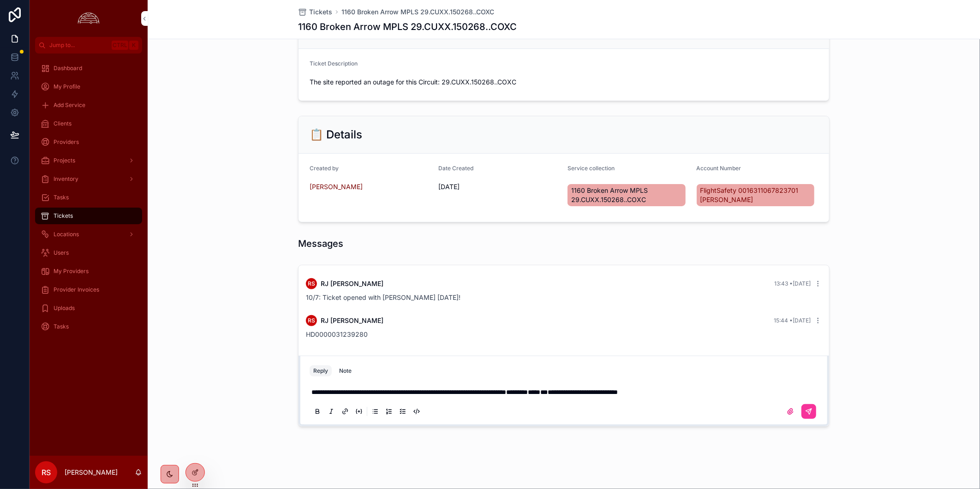 The width and height of the screenshot is (980, 489). I want to click on span: Users, so click(61, 253).